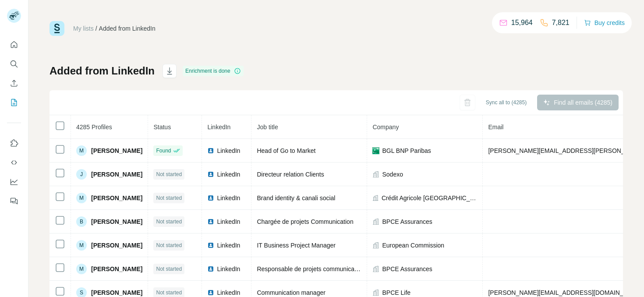 This screenshot has width=644, height=297. What do you see at coordinates (57, 28) in the screenshot?
I see `img: Surfe Logo` at bounding box center [57, 28].